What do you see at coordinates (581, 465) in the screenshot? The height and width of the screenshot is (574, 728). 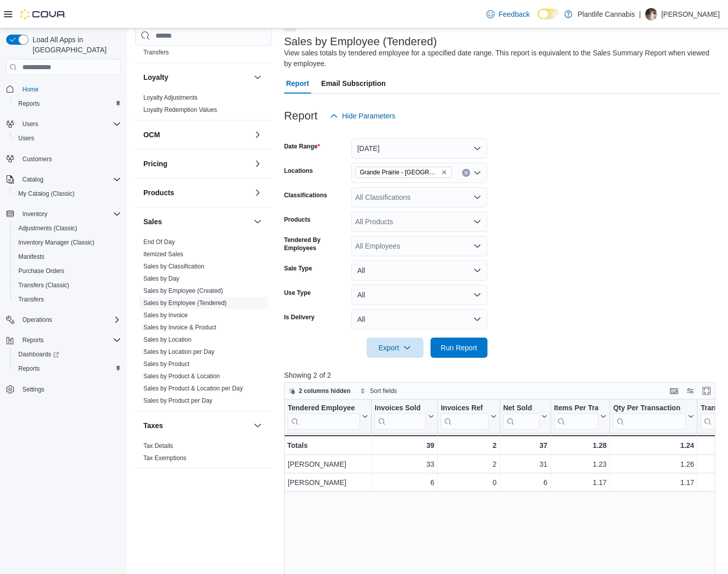 I see `div: 1.23` at bounding box center [581, 465].